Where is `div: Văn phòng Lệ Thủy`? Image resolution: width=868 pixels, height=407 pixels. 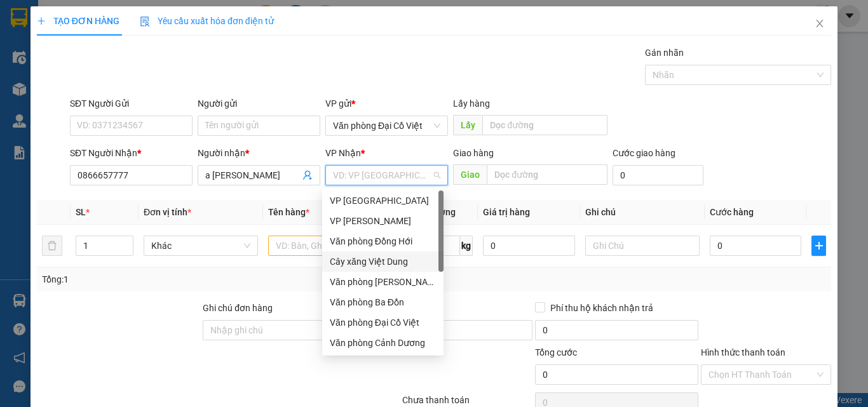
div: Văn phòng Lệ Thủy is located at coordinates (382, 282).